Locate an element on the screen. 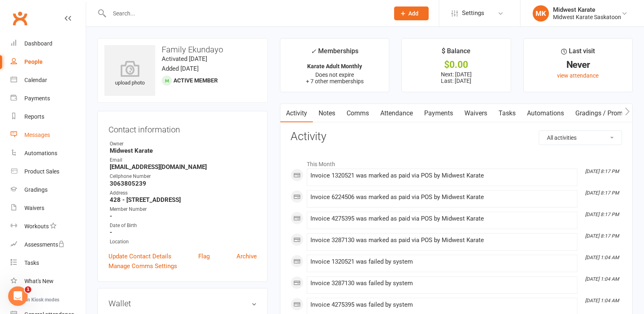  a: Product Sales is located at coordinates (48, 171).